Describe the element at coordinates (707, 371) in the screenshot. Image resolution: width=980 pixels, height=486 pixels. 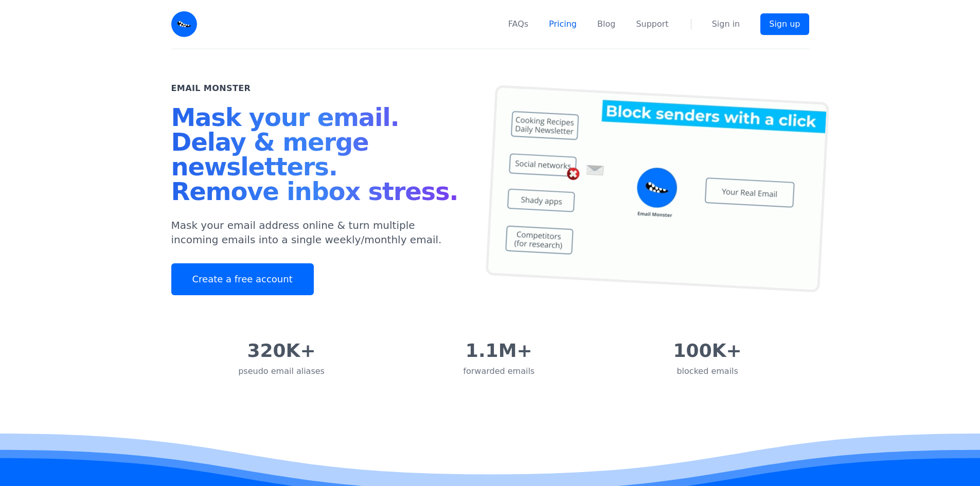
I see `div: blocked emails` at that location.